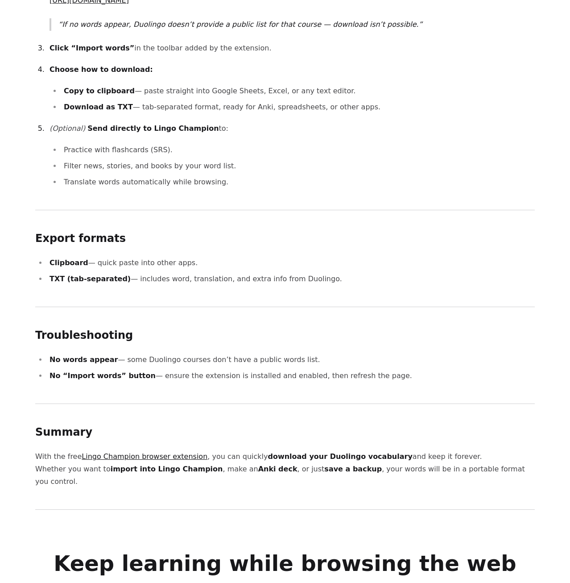  Describe the element at coordinates (292, 129) in the screenshot. I see `p: to:` at that location.